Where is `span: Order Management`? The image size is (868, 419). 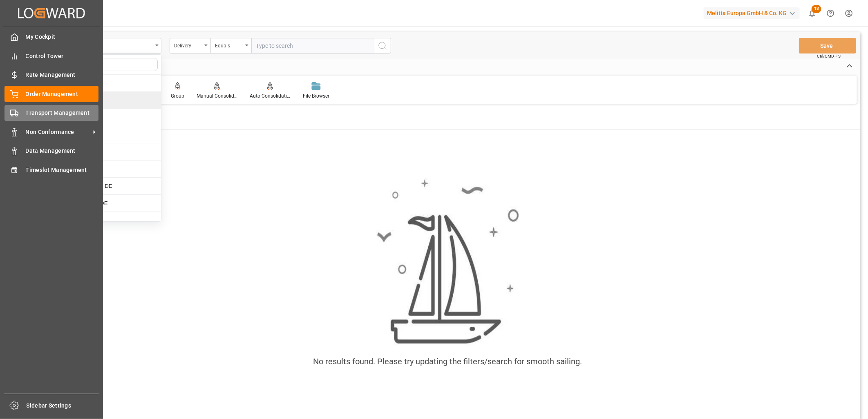 span: Order Management is located at coordinates (62, 94).